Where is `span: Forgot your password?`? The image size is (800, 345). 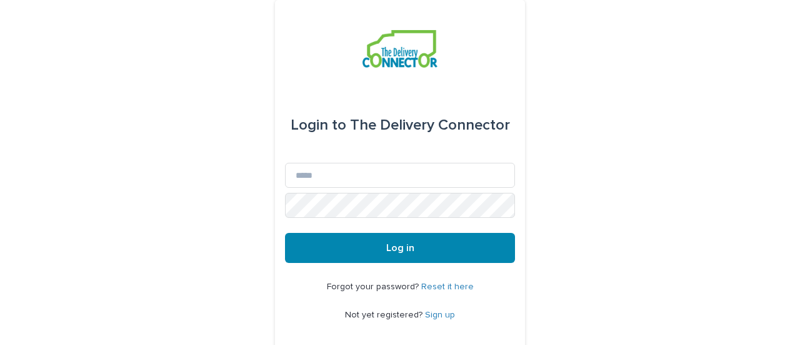 span: Forgot your password? is located at coordinates (374, 286).